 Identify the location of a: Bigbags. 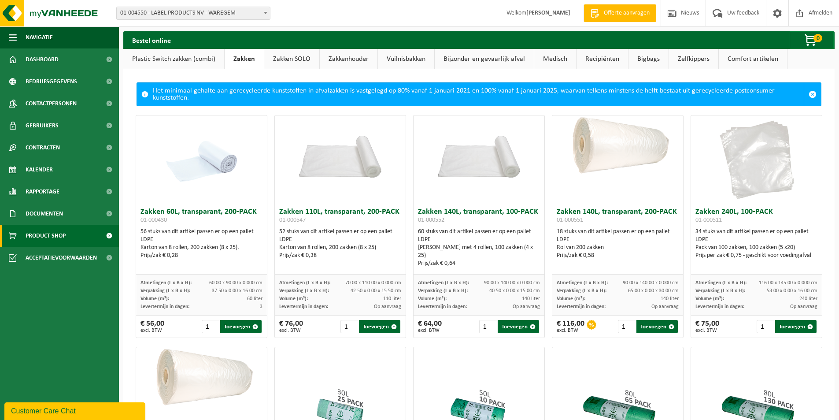
(648, 59).